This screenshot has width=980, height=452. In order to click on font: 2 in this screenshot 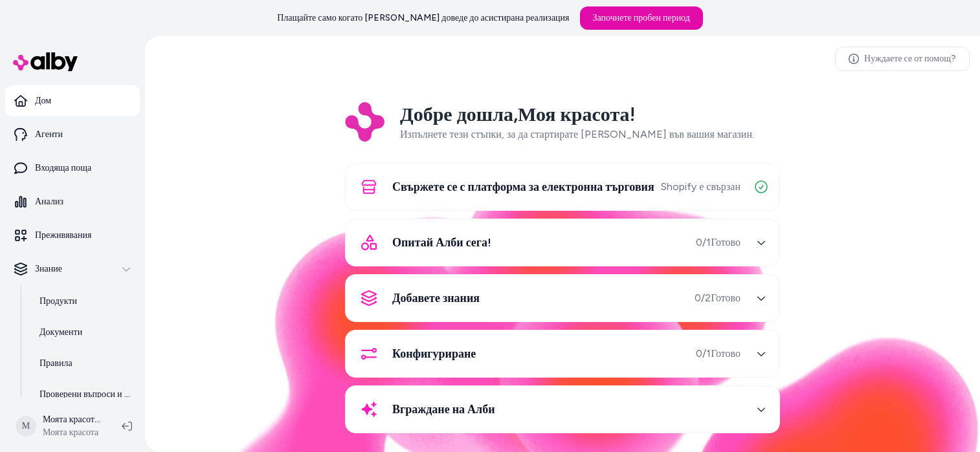, I will do `click(707, 297)`.